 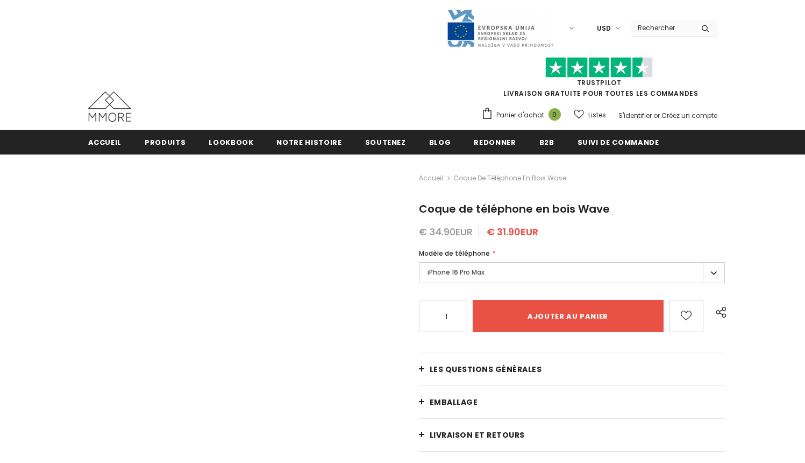 What do you see at coordinates (513, 231) in the screenshot?
I see `span: € 31.90EUR` at bounding box center [513, 231].